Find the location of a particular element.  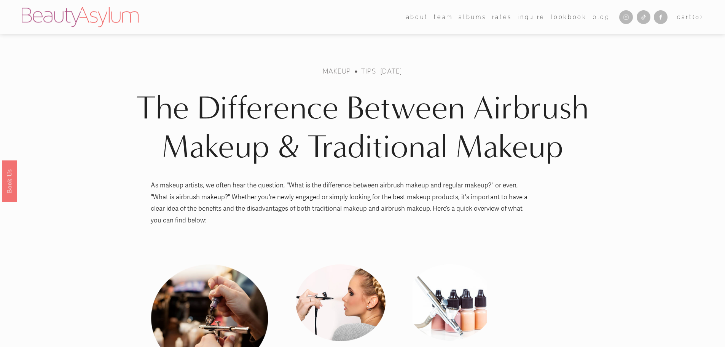

span: 0 is located at coordinates (698, 17).